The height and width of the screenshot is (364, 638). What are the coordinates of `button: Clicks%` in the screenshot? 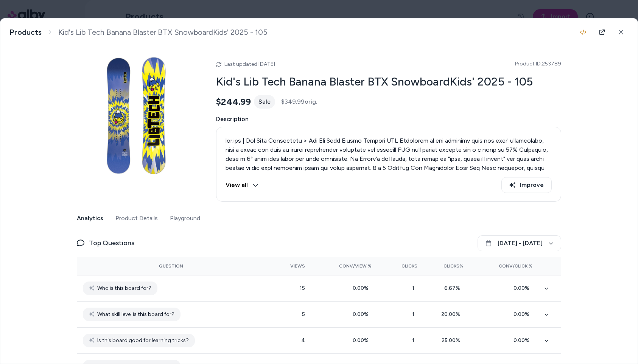 It's located at (446, 266).